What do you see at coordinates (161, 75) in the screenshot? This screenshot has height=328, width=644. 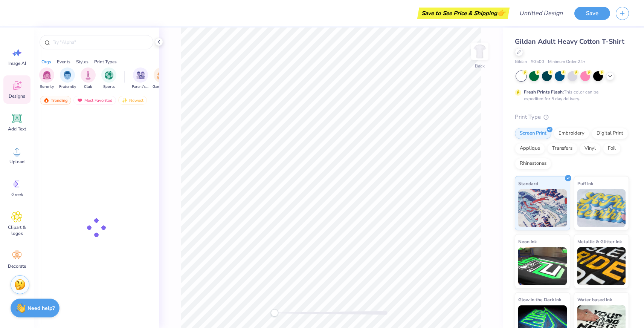 I see `img: Game Day Image` at bounding box center [161, 75].